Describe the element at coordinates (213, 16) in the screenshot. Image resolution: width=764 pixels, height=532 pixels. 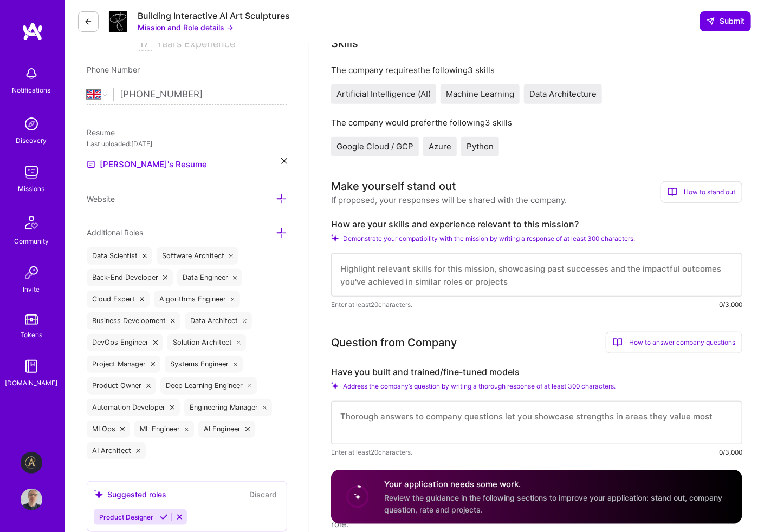
I see `div: Building Interactive AI Art Sculptures` at that location.